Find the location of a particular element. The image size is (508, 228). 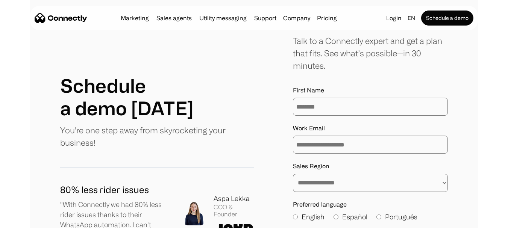

p: You're one step away from skyrocketing your business! is located at coordinates (157, 136).